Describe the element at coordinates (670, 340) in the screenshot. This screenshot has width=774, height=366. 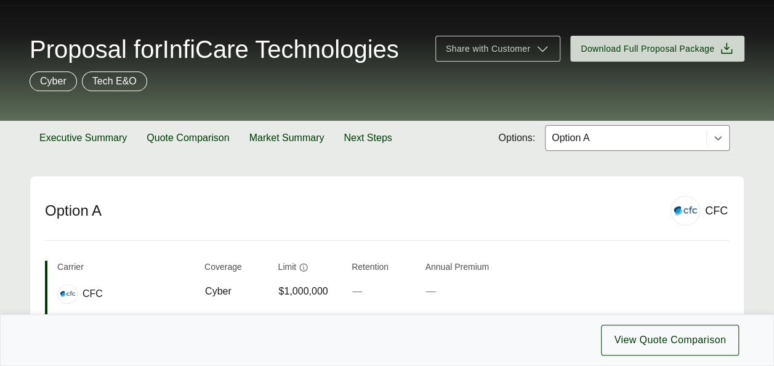
I see `span: View Quote Comparison` at that location.